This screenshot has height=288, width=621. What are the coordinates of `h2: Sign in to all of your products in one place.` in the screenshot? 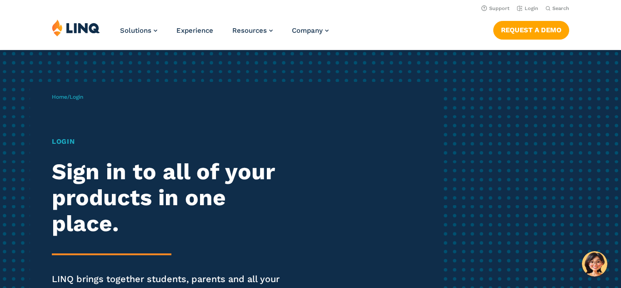 It's located at (172, 197).